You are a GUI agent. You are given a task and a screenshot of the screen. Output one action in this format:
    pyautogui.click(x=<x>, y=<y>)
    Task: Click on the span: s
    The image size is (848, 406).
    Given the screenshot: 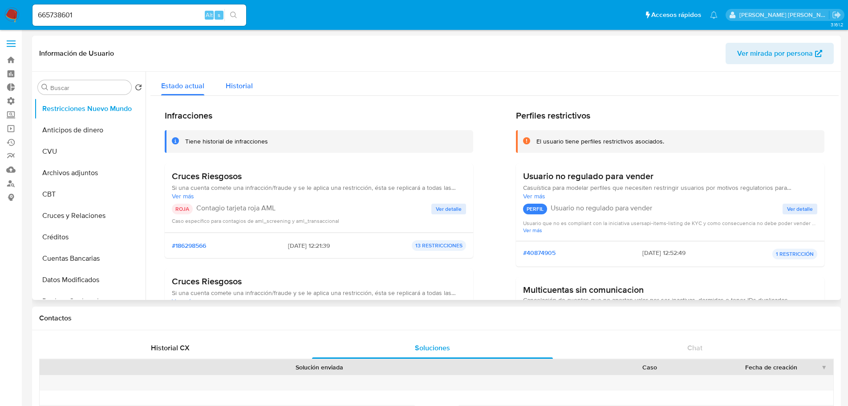 What is the action you would take?
    pyautogui.click(x=219, y=15)
    